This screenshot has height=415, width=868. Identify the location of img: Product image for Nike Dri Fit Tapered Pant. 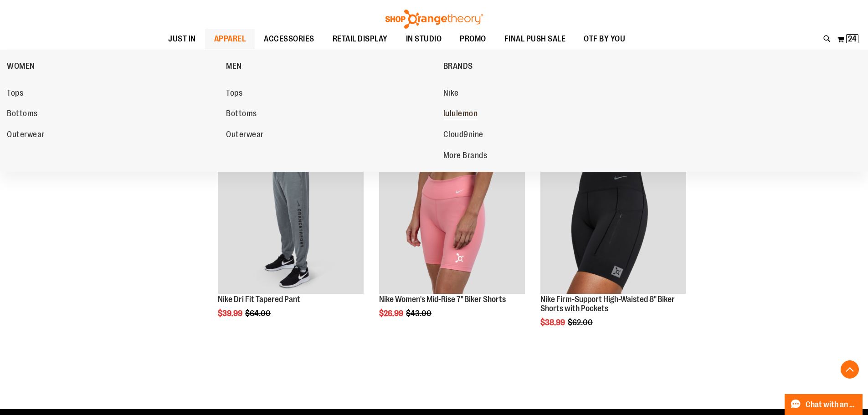
(291, 221).